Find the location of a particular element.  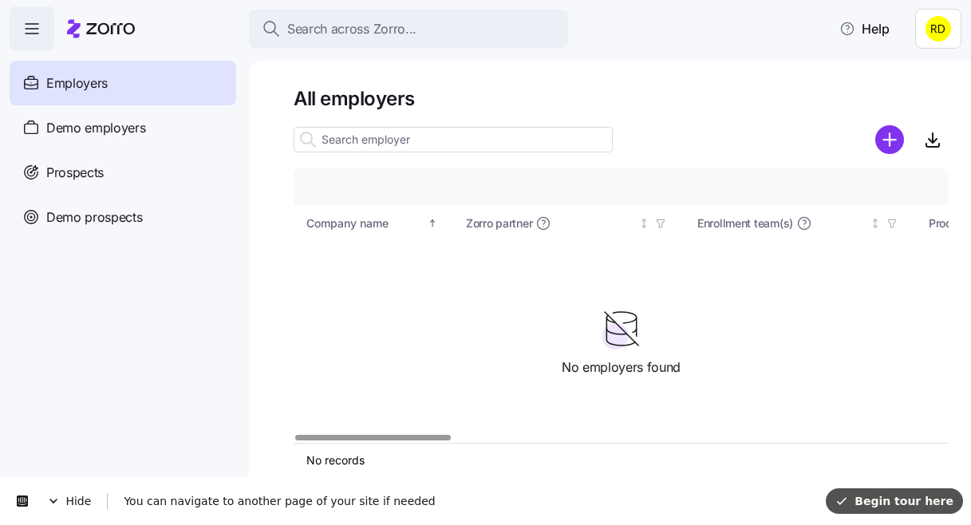

span: No employers found is located at coordinates (621, 367).